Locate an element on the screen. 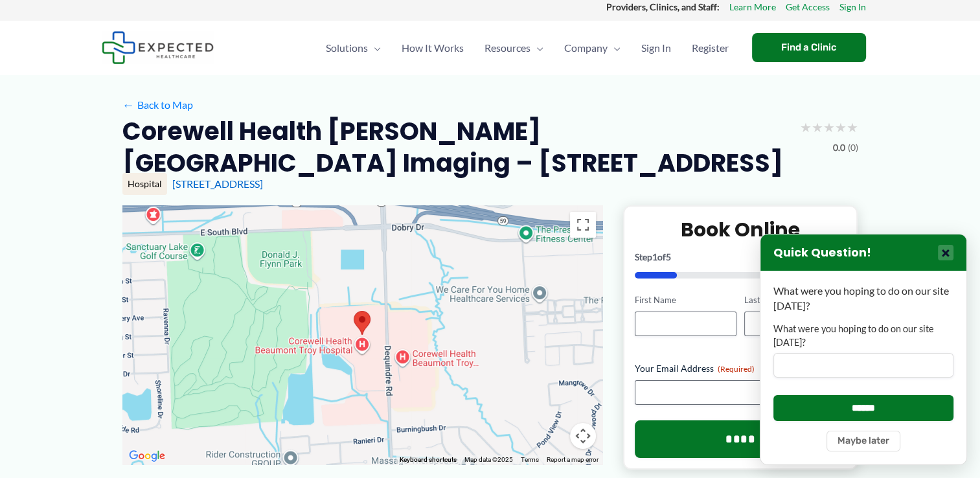  button: Keyboard shortcuts is located at coordinates (428, 459).